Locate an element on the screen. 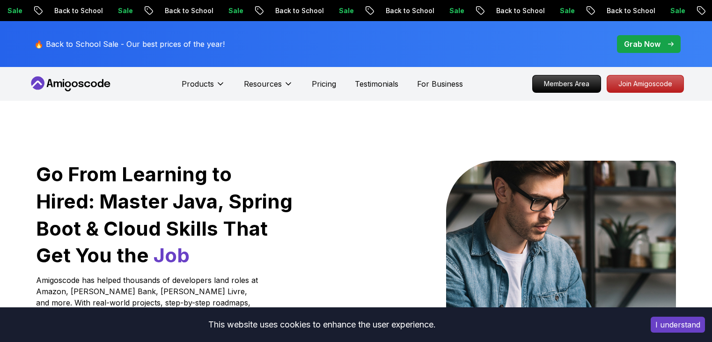 Image resolution: width=712 pixels, height=342 pixels. a: Testimonials is located at coordinates (376, 84).